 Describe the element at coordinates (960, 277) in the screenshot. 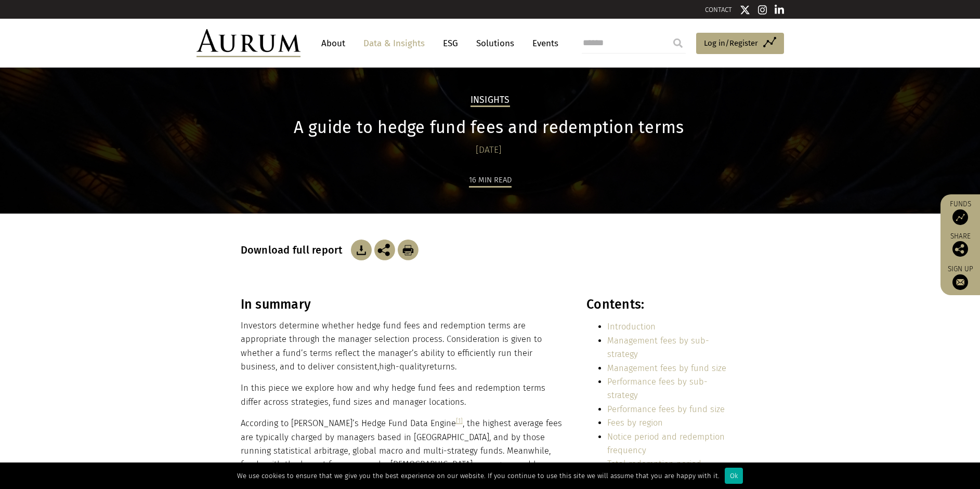

I see `a: Sign up` at that location.